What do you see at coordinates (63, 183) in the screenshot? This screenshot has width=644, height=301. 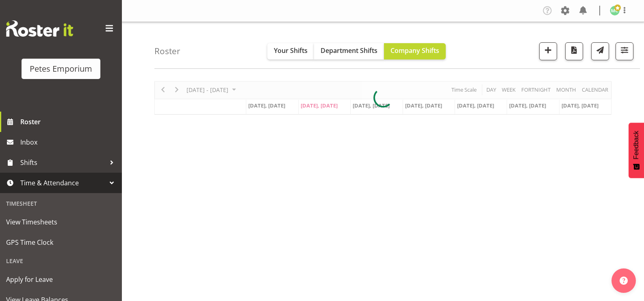 I see `span: Time & Attendance` at bounding box center [63, 183].